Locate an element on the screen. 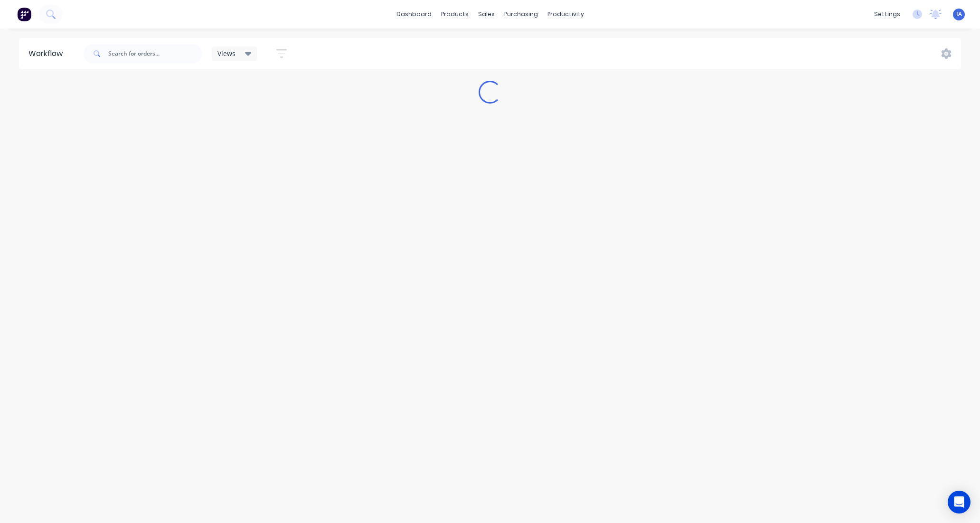 The height and width of the screenshot is (523, 980). span: Views is located at coordinates (227, 53).